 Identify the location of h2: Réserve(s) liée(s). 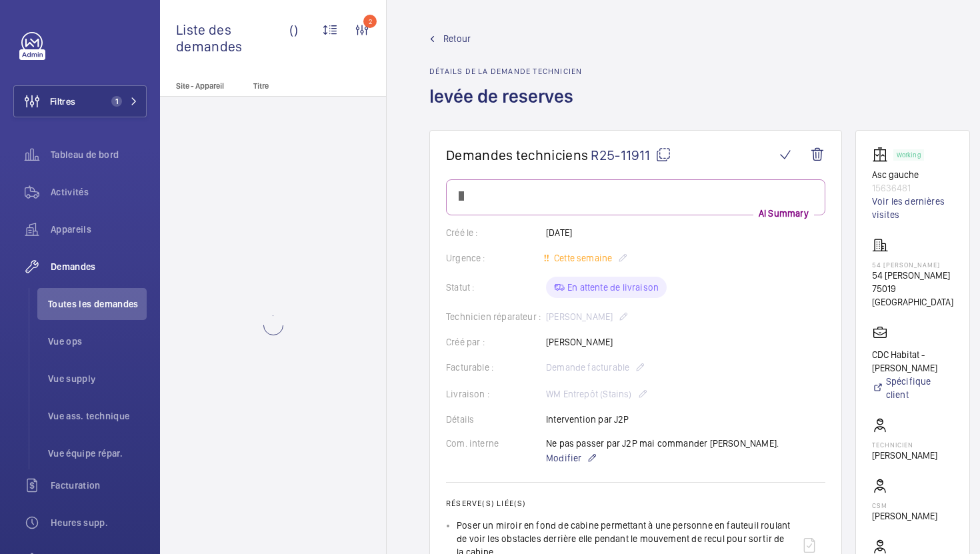
(636, 503).